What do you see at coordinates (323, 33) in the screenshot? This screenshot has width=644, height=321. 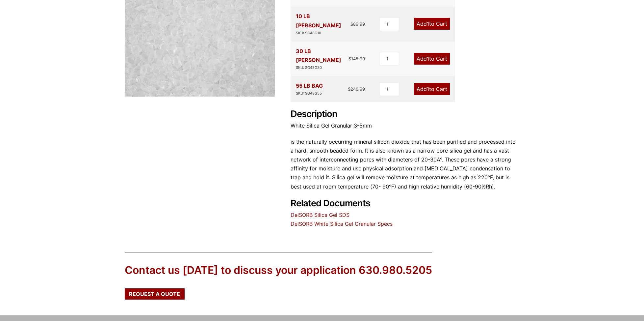 I see `div: SKU: SG48G10` at bounding box center [323, 33].